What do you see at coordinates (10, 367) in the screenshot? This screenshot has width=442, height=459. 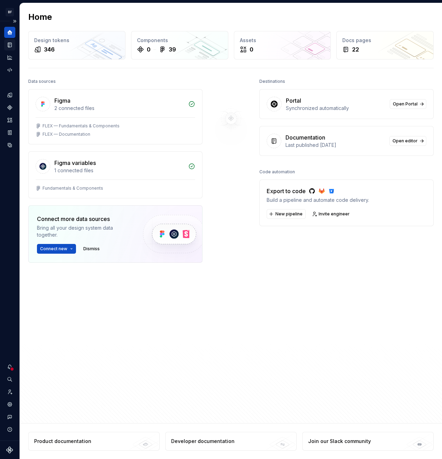 I see `button: Notifications` at bounding box center [10, 367].